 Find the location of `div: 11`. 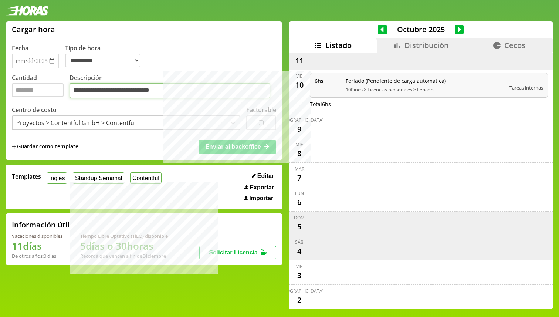

div: 11 is located at coordinates (299, 61).